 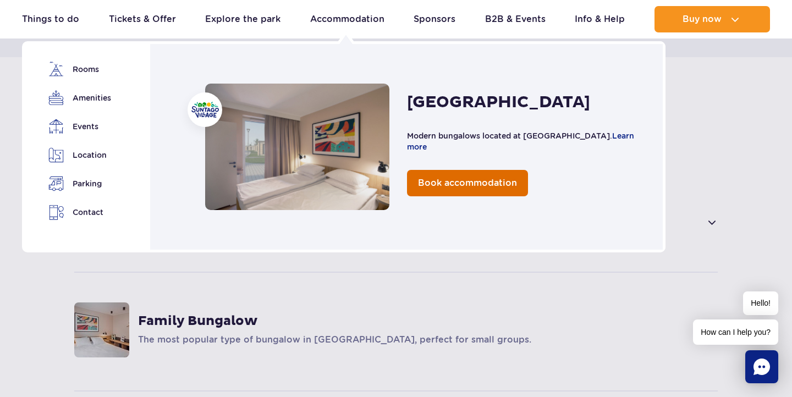 I want to click on span: Book accommodation, so click(x=467, y=183).